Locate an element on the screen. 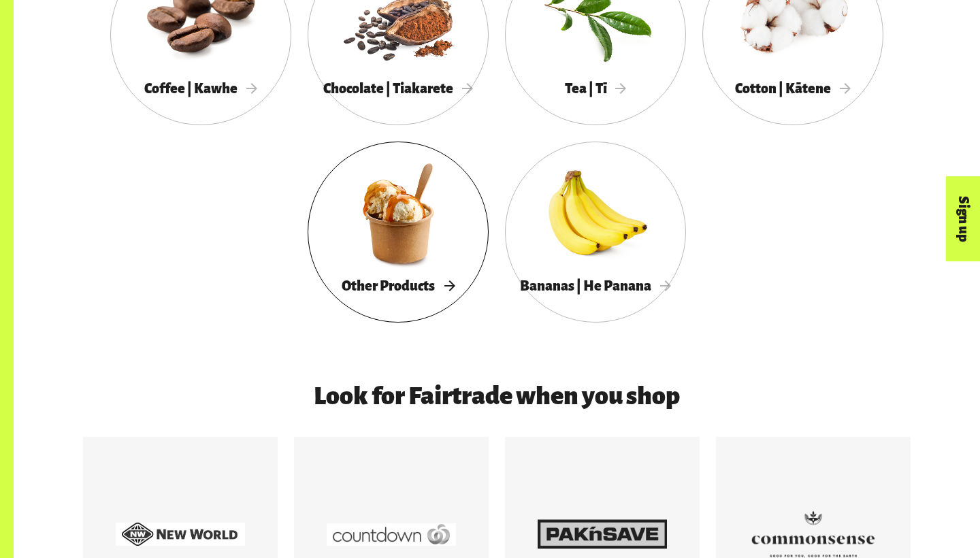 This screenshot has width=980, height=558. span: Chocolate | Tiakarete is located at coordinates (398, 89).